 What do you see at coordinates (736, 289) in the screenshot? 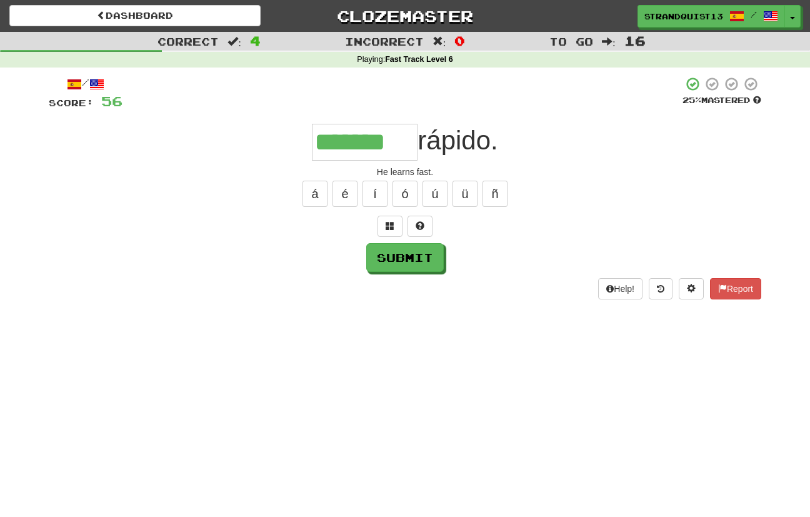
I see `button: Report` at bounding box center [736, 289].